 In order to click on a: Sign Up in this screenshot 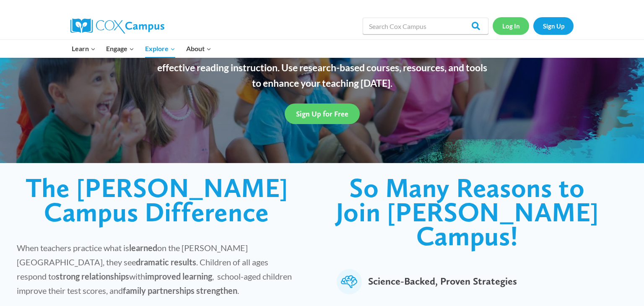, I will do `click(553, 26)`.